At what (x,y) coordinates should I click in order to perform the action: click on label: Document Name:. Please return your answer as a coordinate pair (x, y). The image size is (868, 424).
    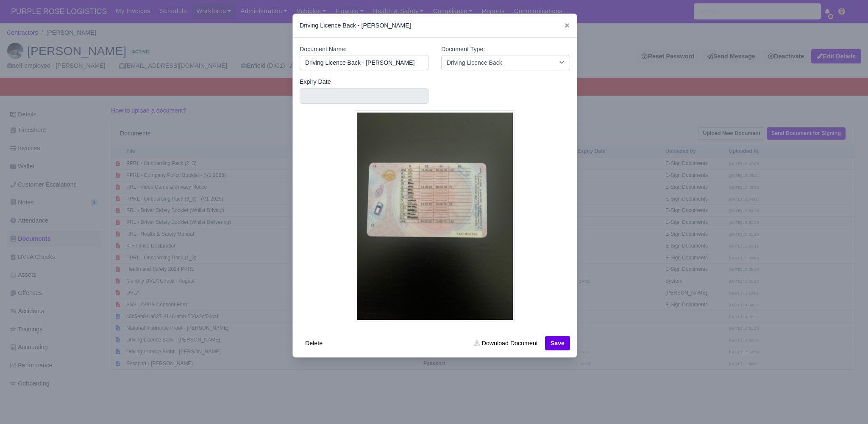
    Looking at the image, I should click on (323, 49).